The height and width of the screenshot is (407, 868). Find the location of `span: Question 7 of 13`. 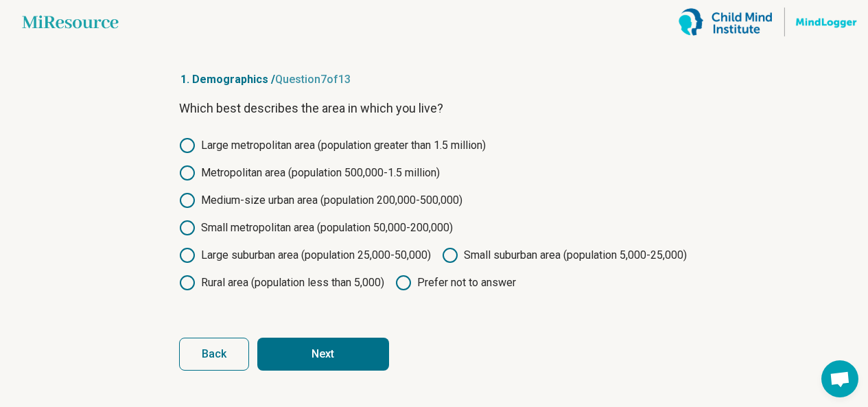

span: Question 7 of 13 is located at coordinates (313, 79).